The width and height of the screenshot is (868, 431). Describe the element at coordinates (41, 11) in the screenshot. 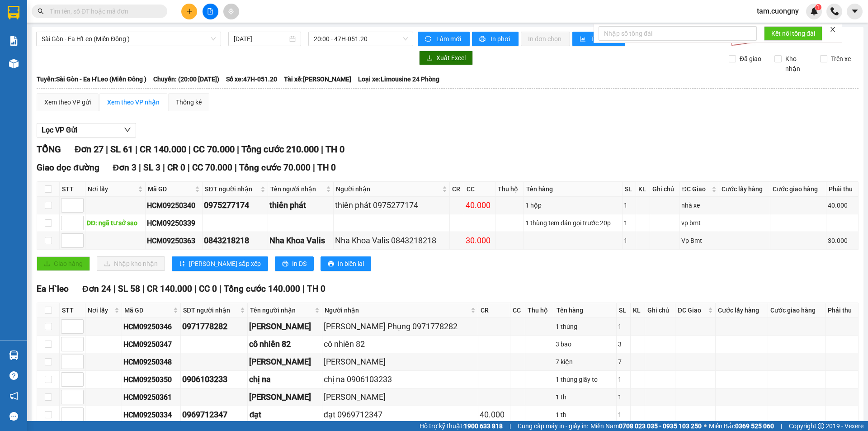

I see `span: search` at that location.